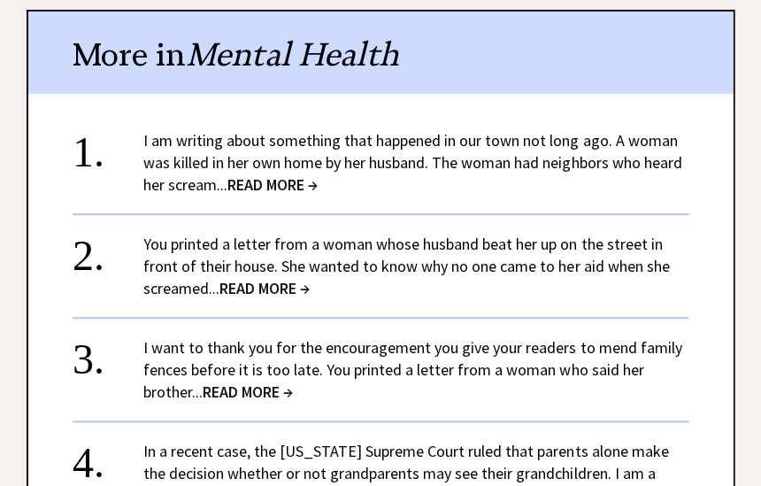 The width and height of the screenshot is (761, 486). What do you see at coordinates (108, 455) in the screenshot?
I see `div: 4.` at bounding box center [108, 455].